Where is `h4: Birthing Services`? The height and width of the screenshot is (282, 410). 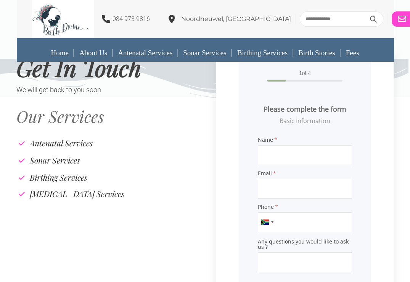
h4: Birthing Services is located at coordinates (58, 177).